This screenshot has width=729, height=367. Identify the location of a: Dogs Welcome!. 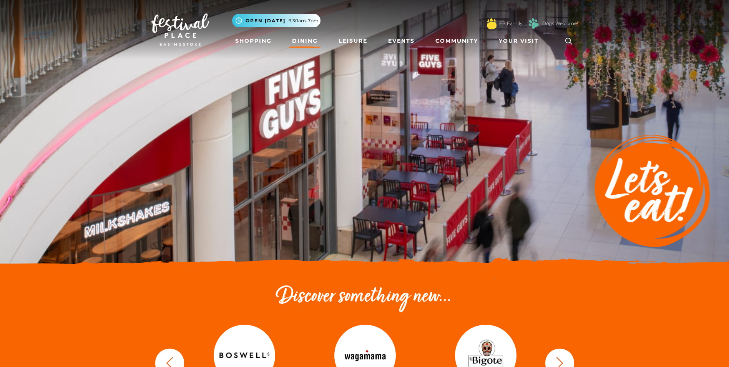
(560, 23).